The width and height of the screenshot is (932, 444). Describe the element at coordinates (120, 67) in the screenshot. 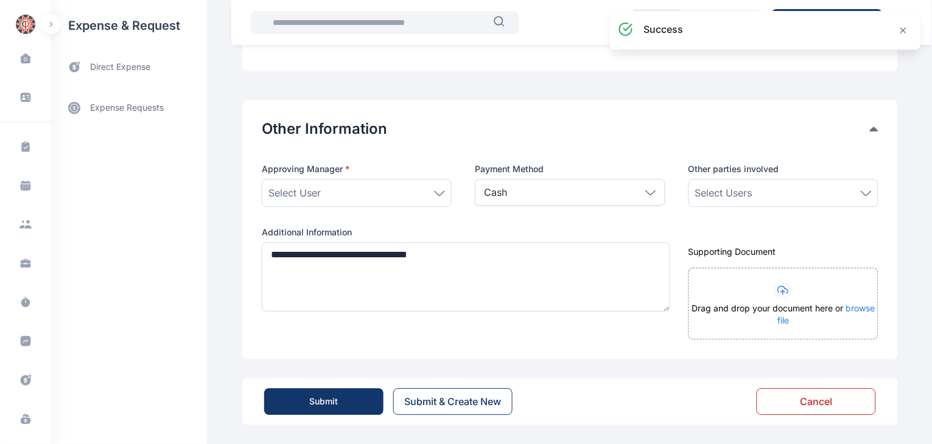

I see `span: direct expense` at that location.